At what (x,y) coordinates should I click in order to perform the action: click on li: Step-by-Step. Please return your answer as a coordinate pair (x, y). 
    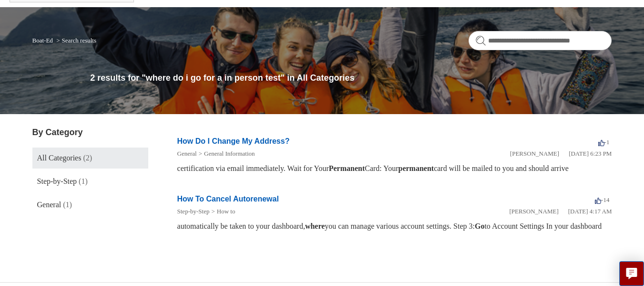
    Looking at the image, I should click on (194, 211).